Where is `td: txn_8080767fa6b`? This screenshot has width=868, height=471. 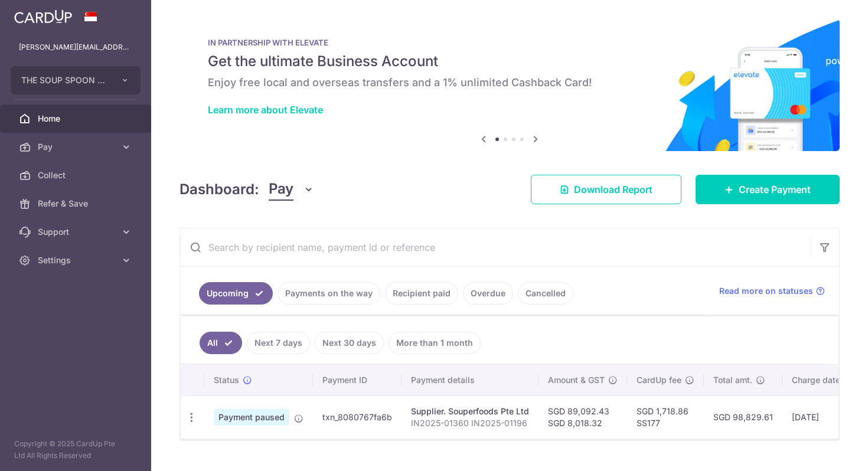 td: txn_8080767fa6b is located at coordinates (357, 417).